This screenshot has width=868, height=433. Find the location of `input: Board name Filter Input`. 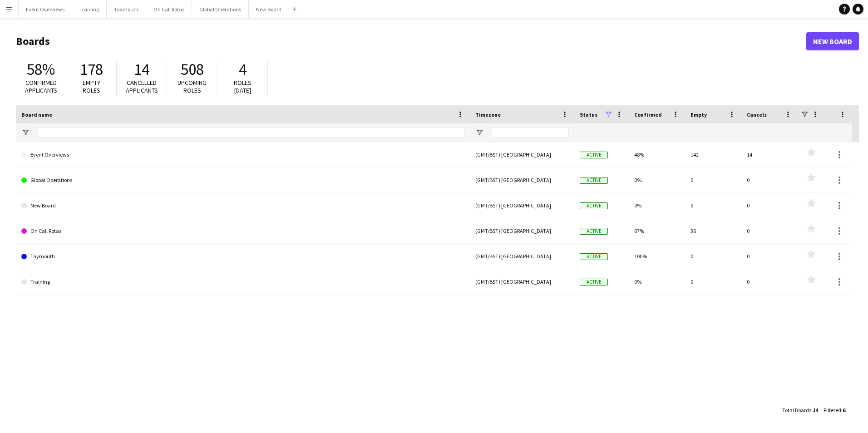

input: Board name Filter Input is located at coordinates (251, 133).